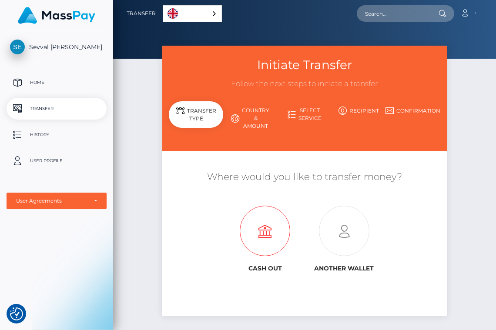 This screenshot has height=330, width=496. Describe the element at coordinates (57, 161) in the screenshot. I see `a: User Profile` at that location.